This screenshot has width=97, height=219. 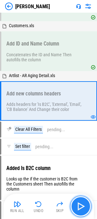 What do you see at coordinates (45, 44) in the screenshot?
I see `h3: Add ID and Name Column` at bounding box center [45, 44].